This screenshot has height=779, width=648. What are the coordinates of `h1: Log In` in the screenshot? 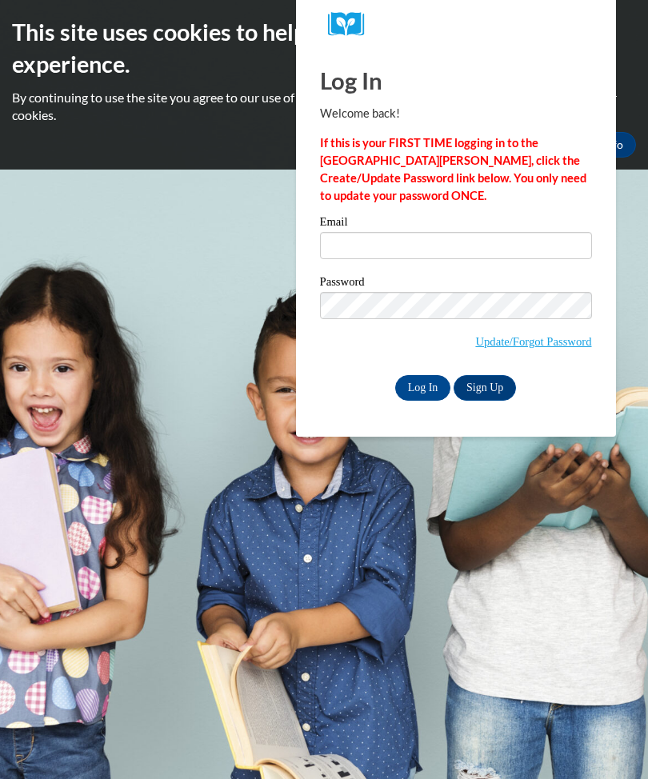 It's located at (456, 80).